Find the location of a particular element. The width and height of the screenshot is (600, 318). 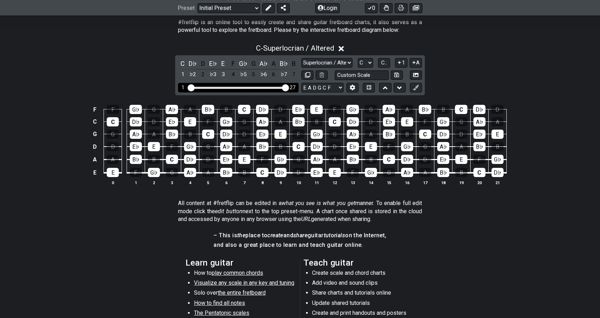

li: Add video and sound clips is located at coordinates (362, 284).